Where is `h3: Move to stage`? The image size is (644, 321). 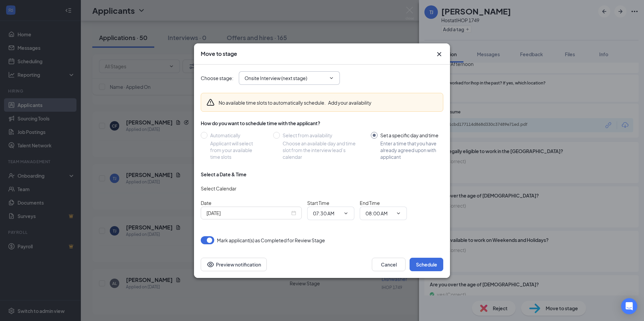
h3: Move to stage is located at coordinates (219, 54).